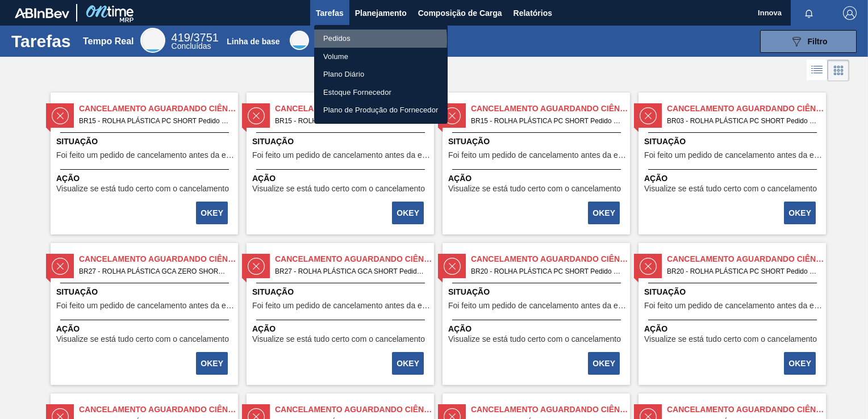 Image resolution: width=868 pixels, height=419 pixels. I want to click on a: Plano Diário, so click(380, 74).